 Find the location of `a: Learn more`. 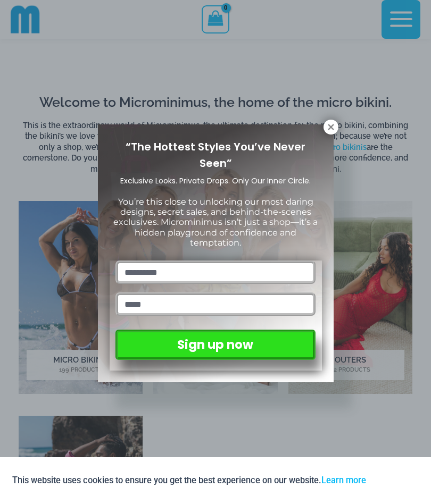

a: Learn more is located at coordinates (344, 480).